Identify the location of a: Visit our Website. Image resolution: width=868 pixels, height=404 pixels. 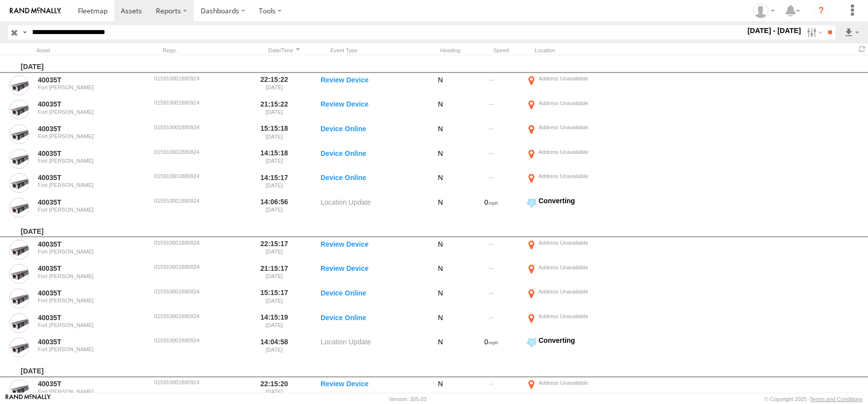
(28, 398).